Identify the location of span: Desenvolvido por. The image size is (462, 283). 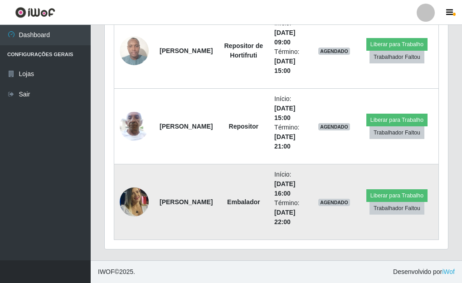
(423, 272).